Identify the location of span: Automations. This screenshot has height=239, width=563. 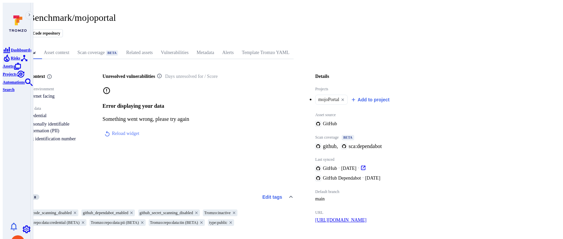
(14, 82).